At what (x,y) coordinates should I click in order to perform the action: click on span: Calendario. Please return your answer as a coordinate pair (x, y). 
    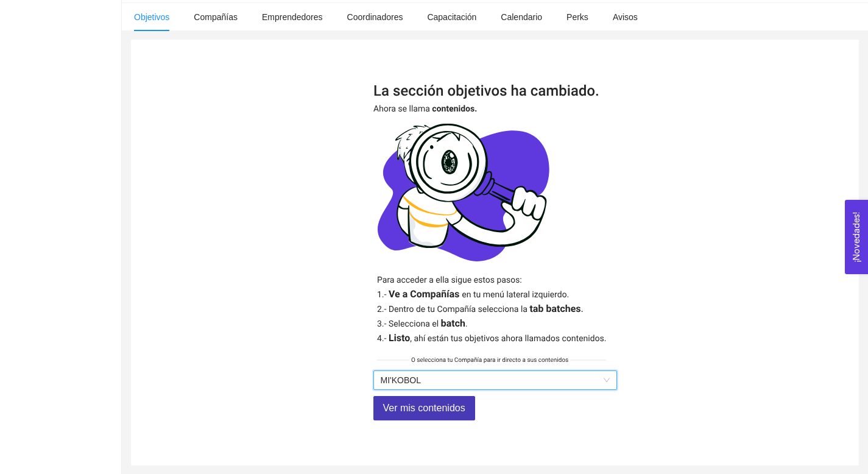
    Looking at the image, I should click on (521, 17).